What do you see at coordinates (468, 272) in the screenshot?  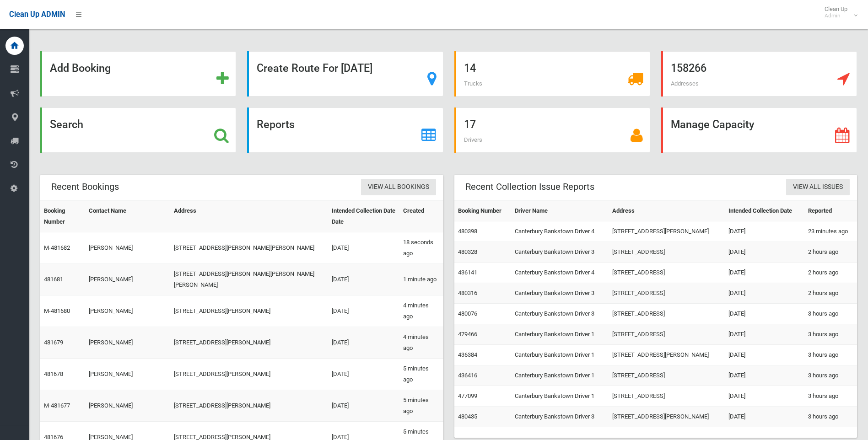 I see `a: 436141` at bounding box center [468, 272].